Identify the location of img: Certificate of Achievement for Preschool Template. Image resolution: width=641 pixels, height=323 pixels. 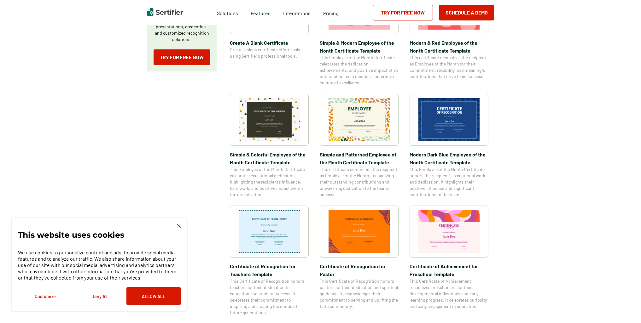
(449, 232).